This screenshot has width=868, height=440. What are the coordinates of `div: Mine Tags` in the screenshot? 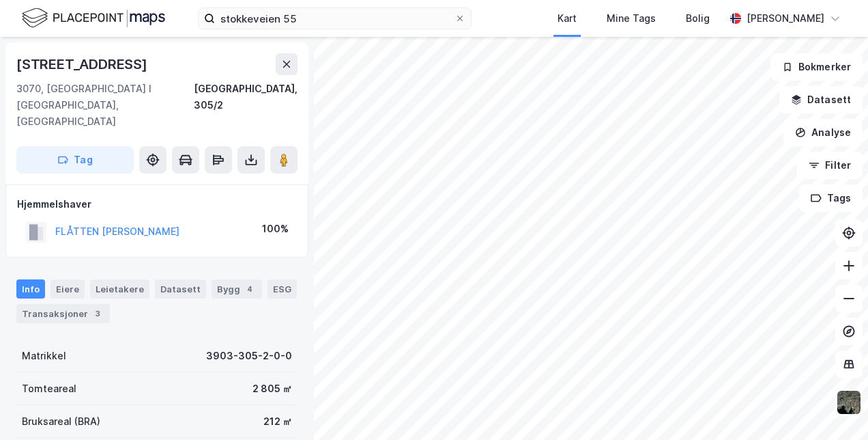 It's located at (631, 18).